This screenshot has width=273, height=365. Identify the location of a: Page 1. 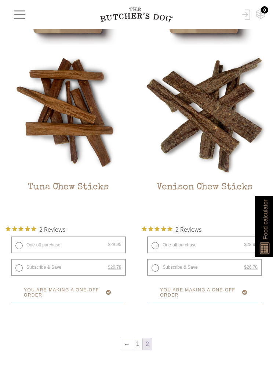
(137, 344).